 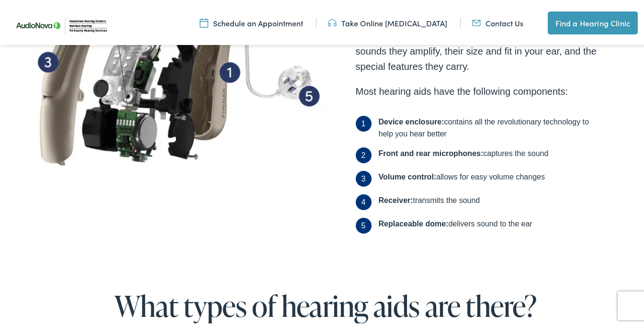 I want to click on a: Find a Hearing Clinic, so click(x=593, y=21).